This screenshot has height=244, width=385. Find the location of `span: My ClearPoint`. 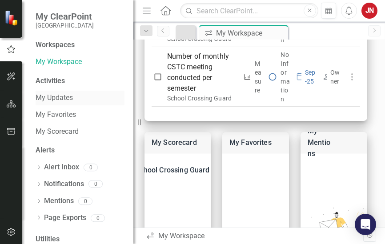

span: My ClearPoint is located at coordinates (65, 16).